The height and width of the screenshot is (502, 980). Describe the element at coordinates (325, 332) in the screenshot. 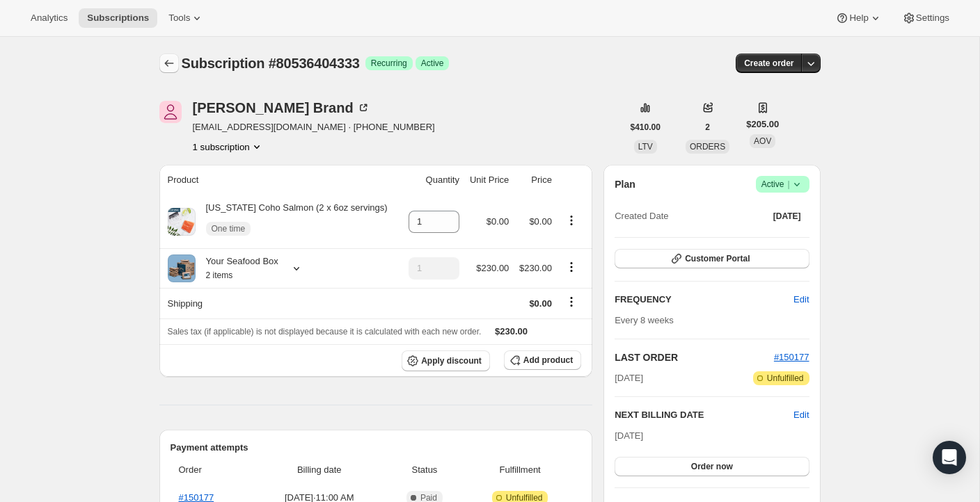

I see `span: Sales tax (if applicable) is not displayed because it is calculated with each new order.` at that location.